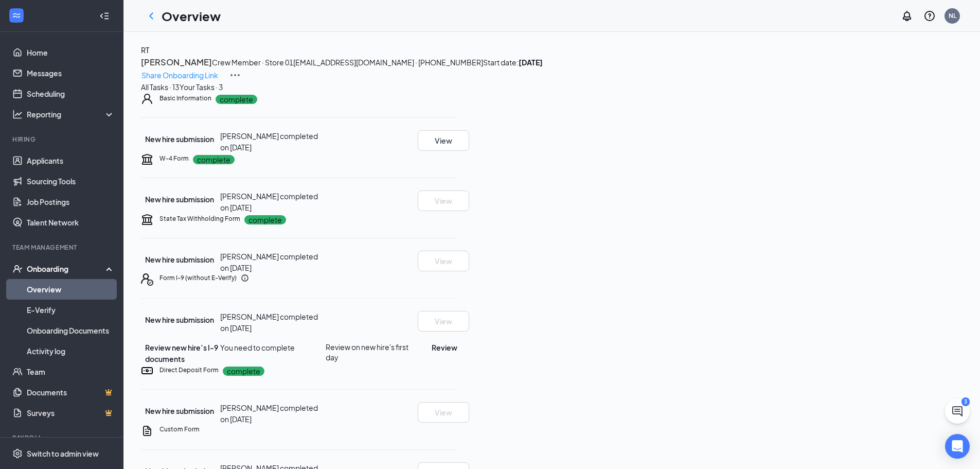  Describe the element at coordinates (957, 446) in the screenshot. I see `div: Open Intercom Messenger` at that location.